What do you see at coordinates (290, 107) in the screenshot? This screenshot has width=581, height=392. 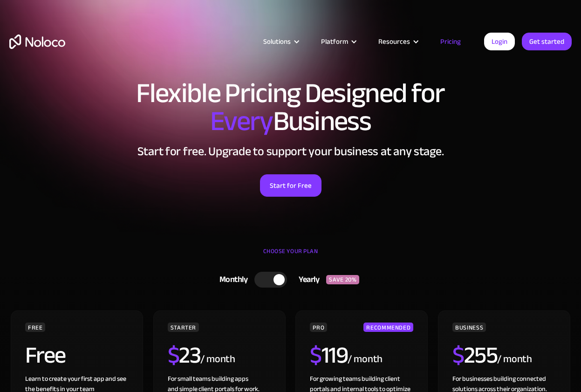 I see `h1: Flexible Pricing Designed for Business` at bounding box center [290, 107].